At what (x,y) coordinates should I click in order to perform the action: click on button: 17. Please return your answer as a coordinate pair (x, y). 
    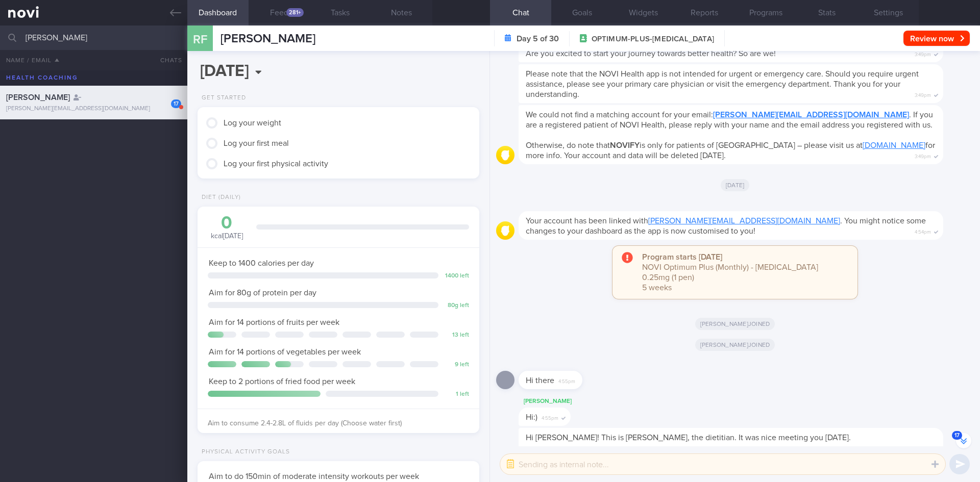
    Looking at the image, I should click on (964, 441).